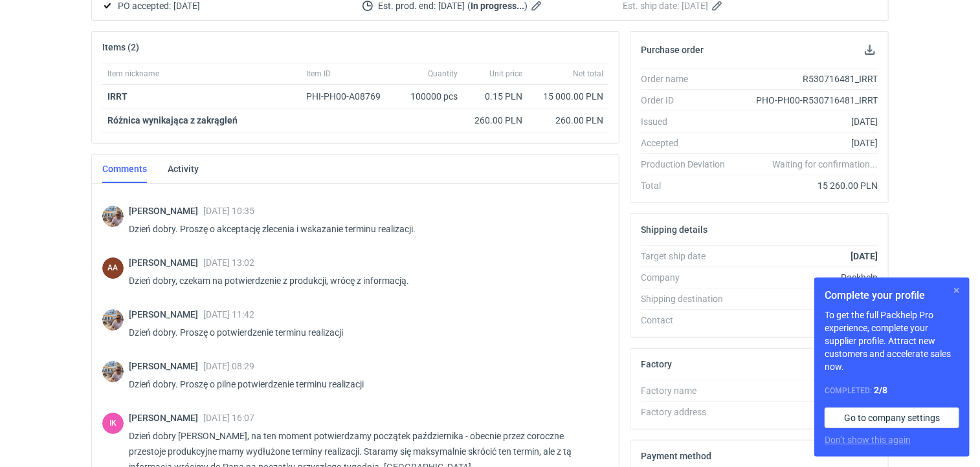 This screenshot has width=980, height=467. What do you see at coordinates (688, 100) in the screenshot?
I see `div: Order ID` at bounding box center [688, 100].